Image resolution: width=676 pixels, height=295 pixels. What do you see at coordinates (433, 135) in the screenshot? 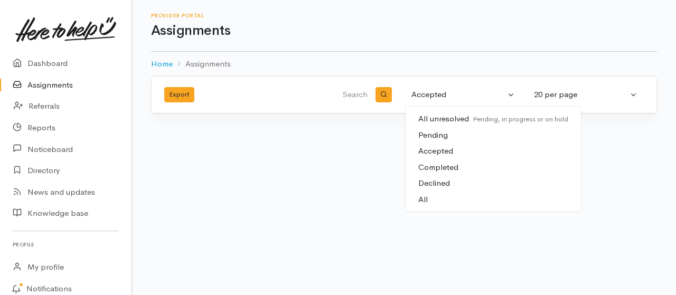
I see `span: Pending` at bounding box center [433, 135].